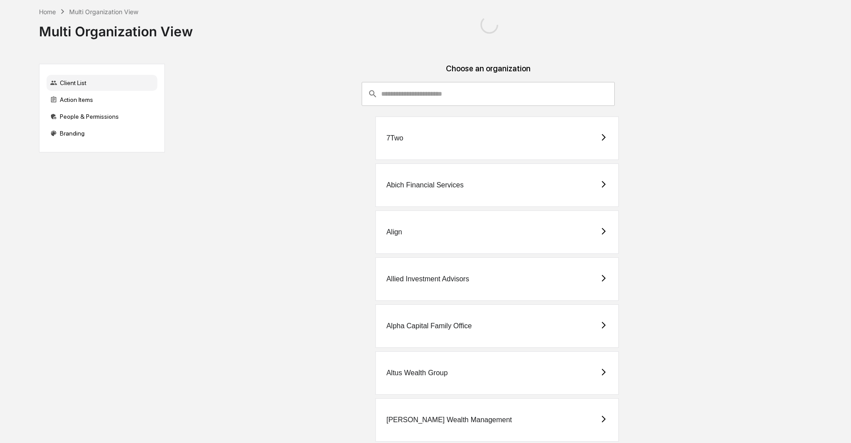 Image resolution: width=851 pixels, height=443 pixels. What do you see at coordinates (102, 100) in the screenshot?
I see `div: Action Items` at bounding box center [102, 100].